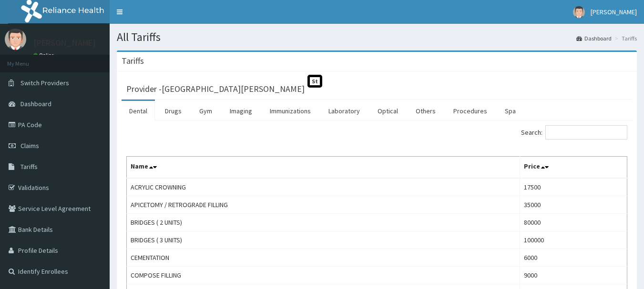  What do you see at coordinates (29, 167) in the screenshot?
I see `span: Tariffs` at bounding box center [29, 167].